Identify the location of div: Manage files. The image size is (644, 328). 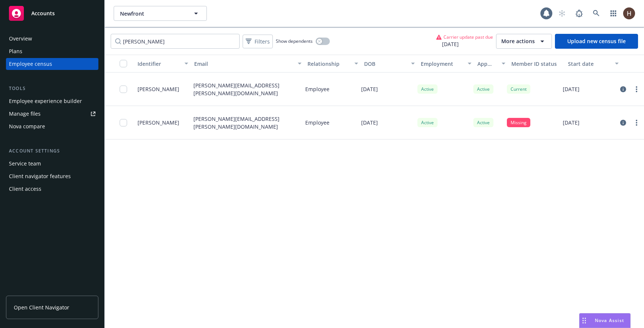
(24, 114).